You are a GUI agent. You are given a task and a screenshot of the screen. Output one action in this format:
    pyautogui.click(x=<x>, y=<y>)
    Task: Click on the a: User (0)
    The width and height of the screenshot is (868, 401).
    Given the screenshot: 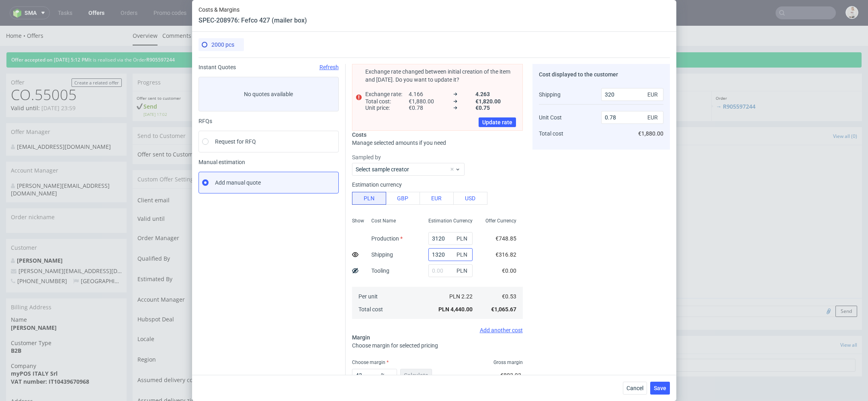 What is the action you would take?
    pyautogui.click(x=553, y=110)
    